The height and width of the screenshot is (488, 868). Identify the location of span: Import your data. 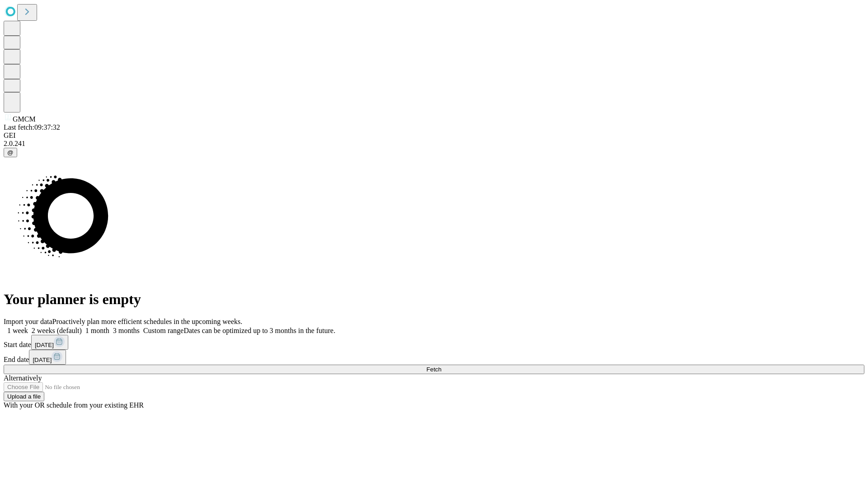
(28, 321).